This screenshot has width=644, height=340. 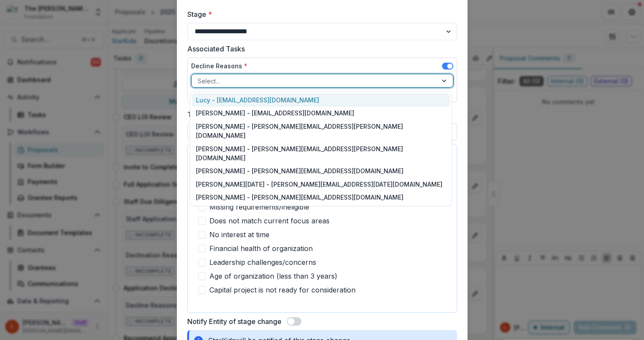 I want to click on label: Stage, so click(x=320, y=14).